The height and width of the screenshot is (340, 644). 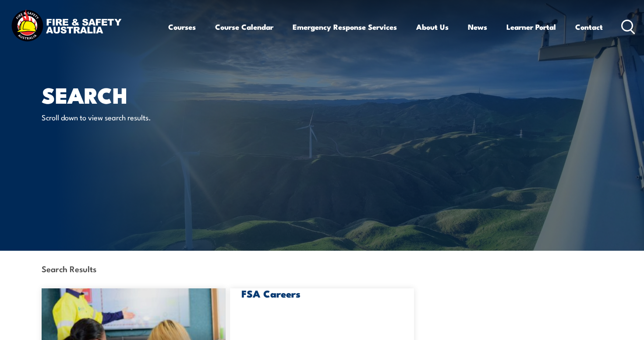 I want to click on a: About Us, so click(x=432, y=27).